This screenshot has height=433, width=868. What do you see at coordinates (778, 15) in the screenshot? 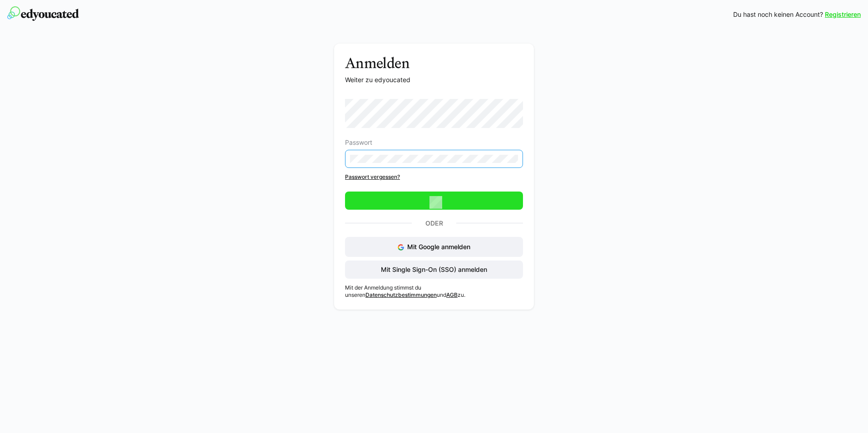
I see `span: Du hast noch keinen Account?` at bounding box center [778, 15].